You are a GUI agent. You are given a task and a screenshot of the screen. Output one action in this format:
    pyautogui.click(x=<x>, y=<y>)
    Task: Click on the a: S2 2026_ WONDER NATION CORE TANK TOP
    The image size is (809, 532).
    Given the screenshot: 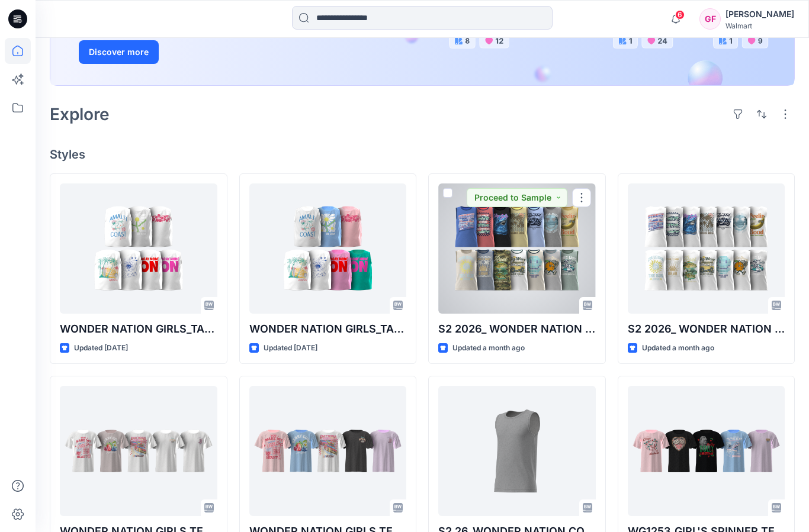 What is the action you would take?
    pyautogui.click(x=517, y=249)
    